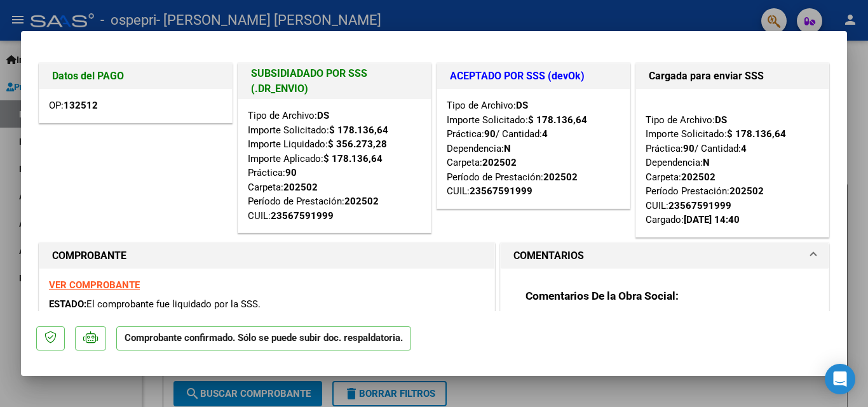 The height and width of the screenshot is (407, 868). I want to click on p: Comprobante confirmado. Sólo se puede subir doc. respaldatoria., so click(263, 339).